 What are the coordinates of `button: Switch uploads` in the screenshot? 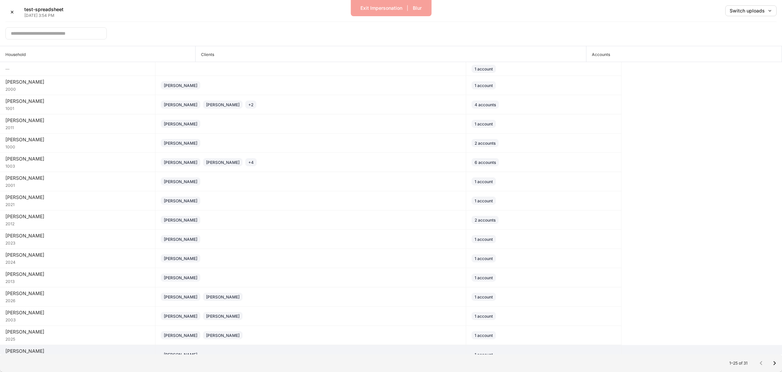 It's located at (751, 11).